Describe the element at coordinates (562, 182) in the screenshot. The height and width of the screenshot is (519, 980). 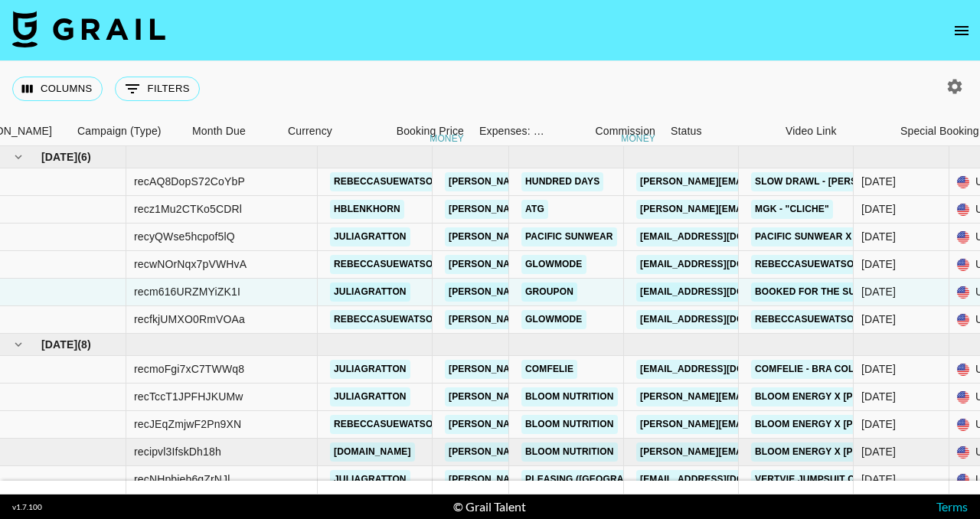
I see `a: Hundred Days` at that location.